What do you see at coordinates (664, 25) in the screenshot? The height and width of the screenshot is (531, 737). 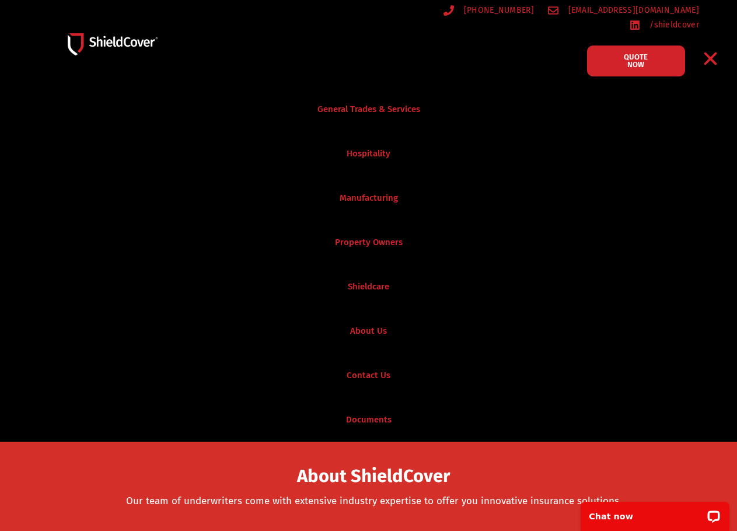 I see `a: /shieldcover` at bounding box center [664, 25].